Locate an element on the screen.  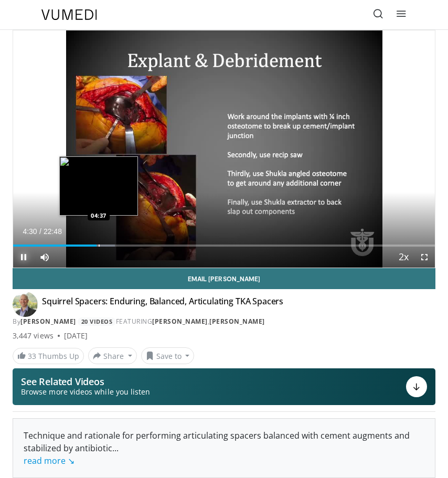
p: See Related Videos is located at coordinates (86, 381).